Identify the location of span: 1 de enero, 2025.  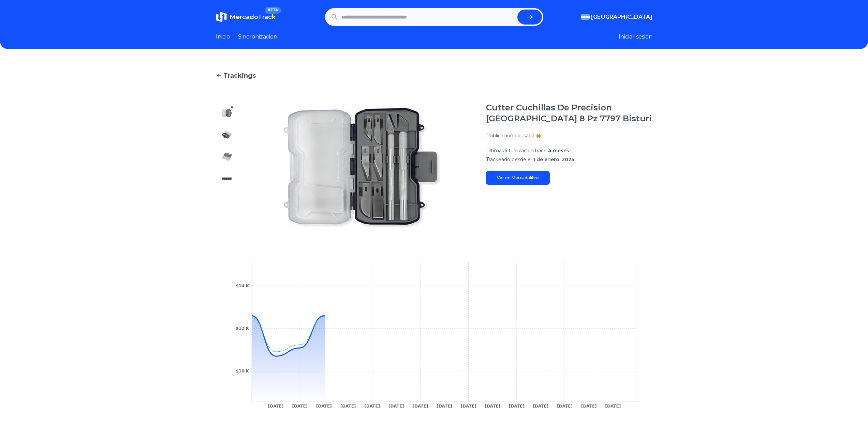
(554, 159).